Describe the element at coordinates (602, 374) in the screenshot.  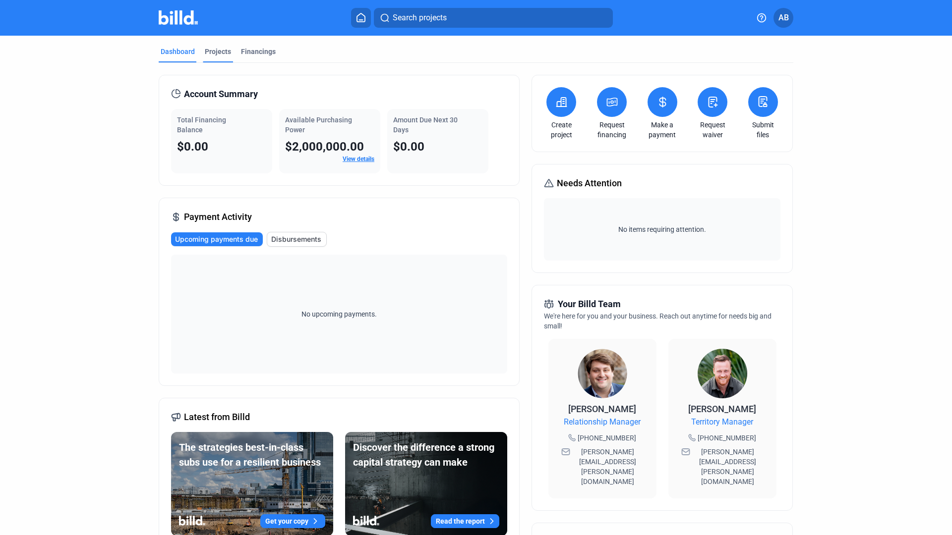
I see `img: Relationship Manager` at that location.